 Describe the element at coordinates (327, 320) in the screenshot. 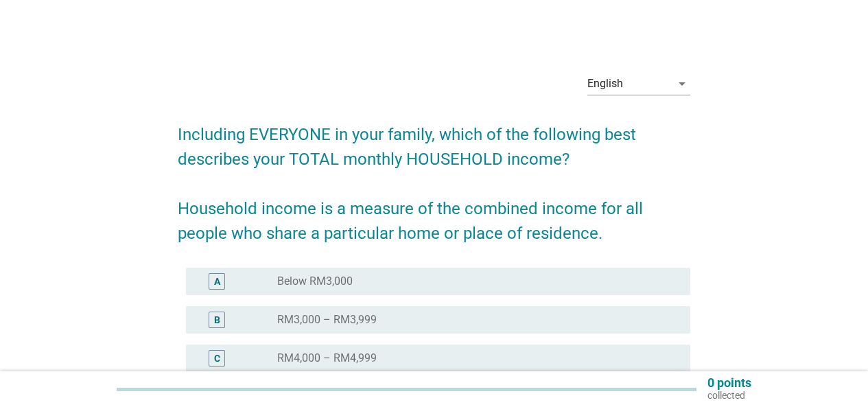

I see `label: RM3,000 – RM3,999` at that location.